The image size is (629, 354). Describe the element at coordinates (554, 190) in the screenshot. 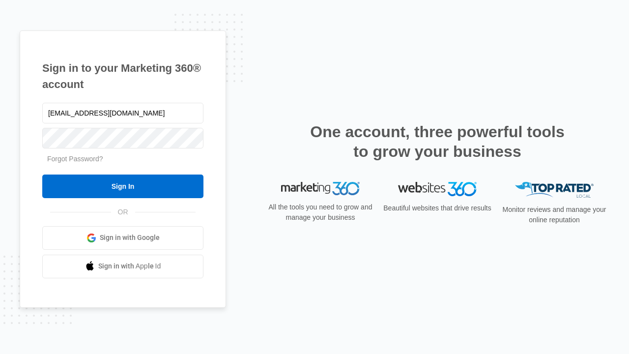

I see `img: Top Rated Local` at that location.